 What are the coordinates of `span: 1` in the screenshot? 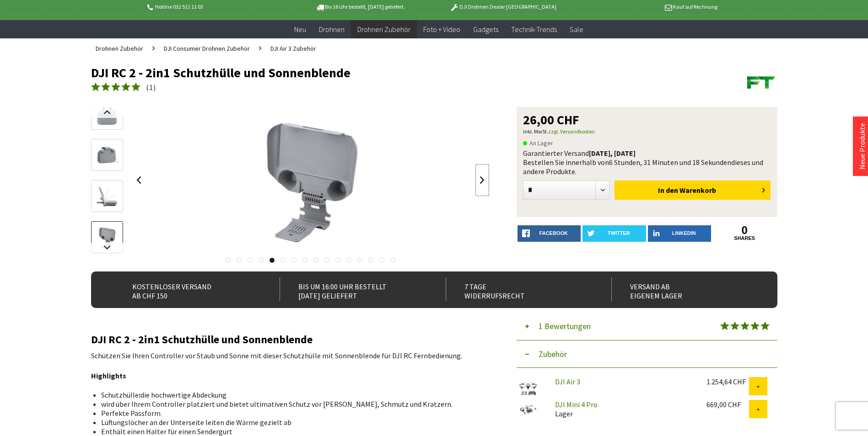 It's located at (151, 87).